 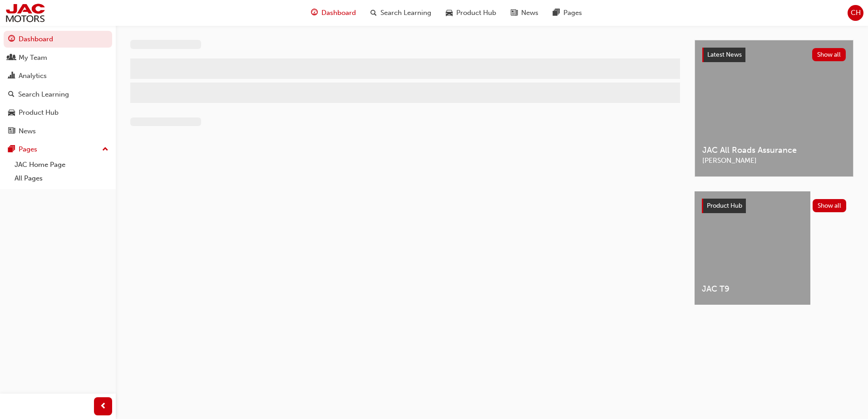 I want to click on span: Pages, so click(x=572, y=13).